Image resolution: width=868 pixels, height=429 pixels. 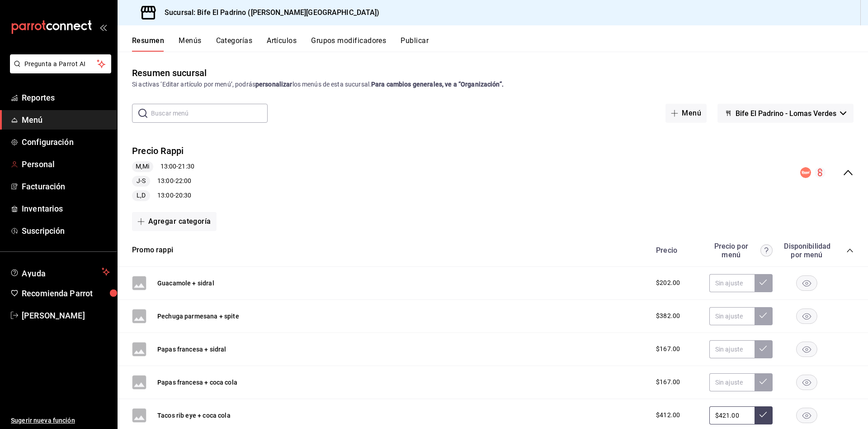 I want to click on button: Pregunta a Parrot AI, so click(x=61, y=64).